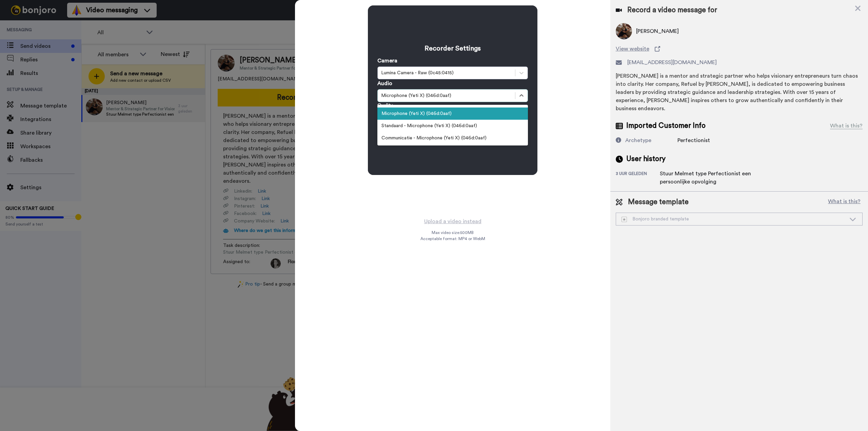  What do you see at coordinates (387, 61) in the screenshot?
I see `label: Camera` at bounding box center [387, 61].